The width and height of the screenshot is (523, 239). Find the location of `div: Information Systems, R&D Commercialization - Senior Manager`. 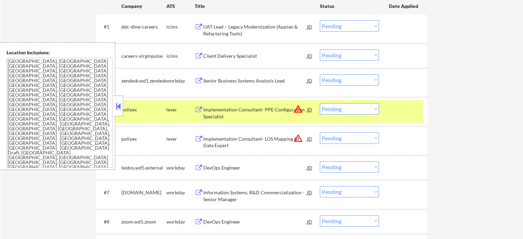

div: Information Systems, R&D Commercialization - Senior Manager is located at coordinates (255, 196).